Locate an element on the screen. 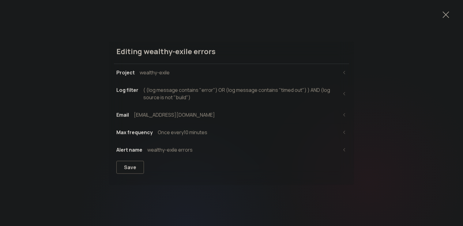  button: Log filter( (log message contains "error") OR (log message contains "timed out") ) AND (log sourc... is located at coordinates (232, 93).